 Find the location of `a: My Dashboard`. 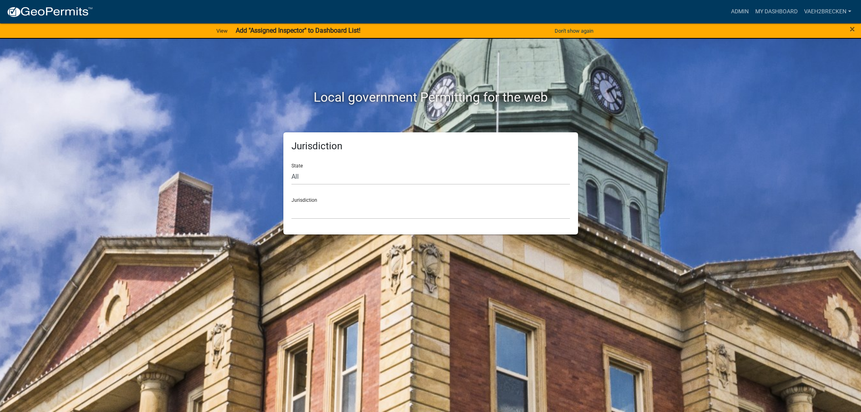

a: My Dashboard is located at coordinates (776, 12).